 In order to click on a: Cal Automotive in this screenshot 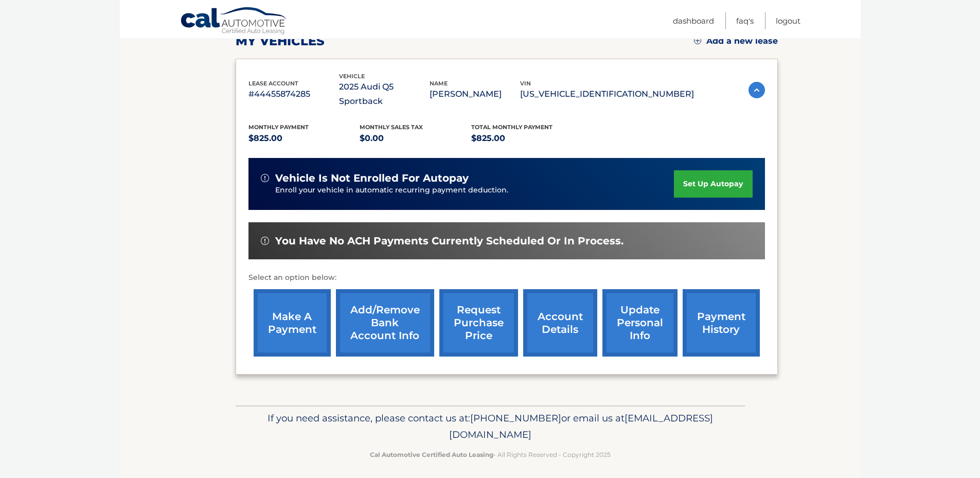, I will do `click(234, 22)`.